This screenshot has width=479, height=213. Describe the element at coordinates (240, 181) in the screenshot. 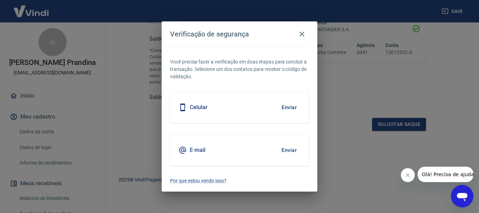

I see `p: Por que estou vendo isso?` at that location.